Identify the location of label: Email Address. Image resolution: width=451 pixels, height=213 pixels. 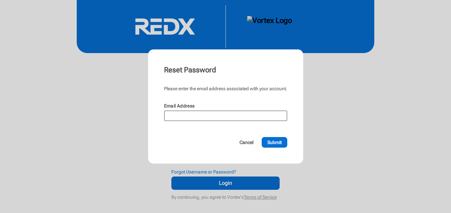
(179, 106).